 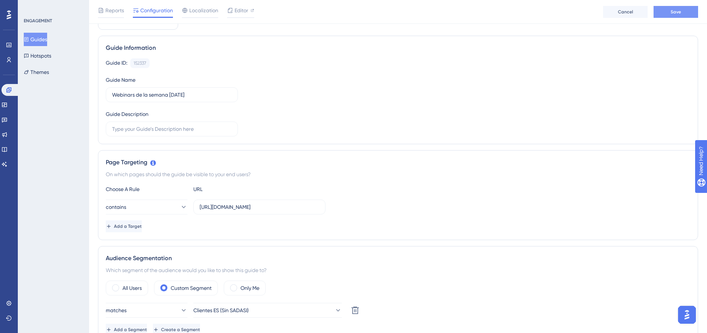 I want to click on span: Need Help?, so click(x=32, y=6).